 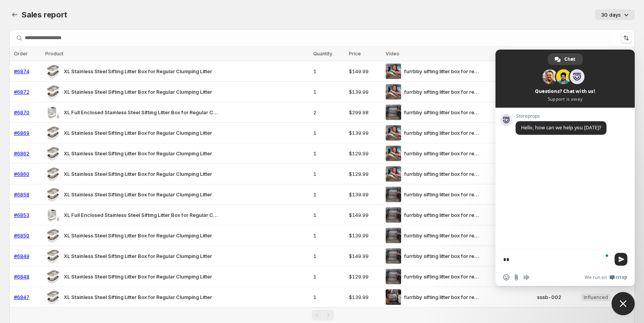 What do you see at coordinates (365, 112) in the screenshot?
I see `span: $299.98` at bounding box center [365, 112].